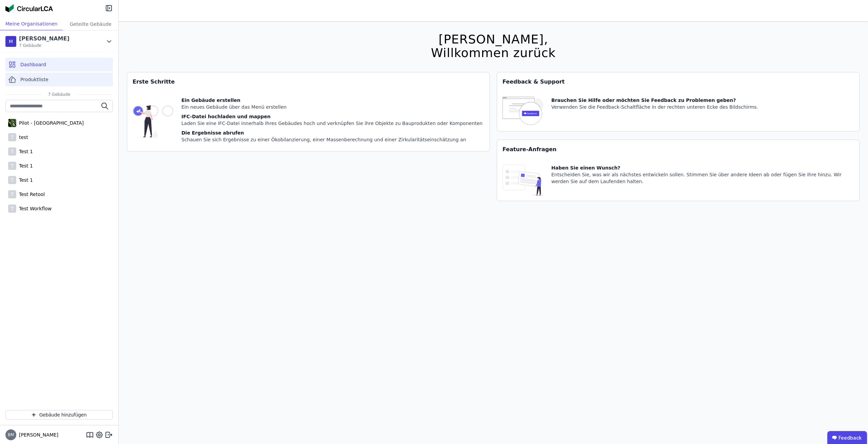 This screenshot has width=868, height=444. Describe the element at coordinates (22, 137) in the screenshot. I see `div: test` at that location.